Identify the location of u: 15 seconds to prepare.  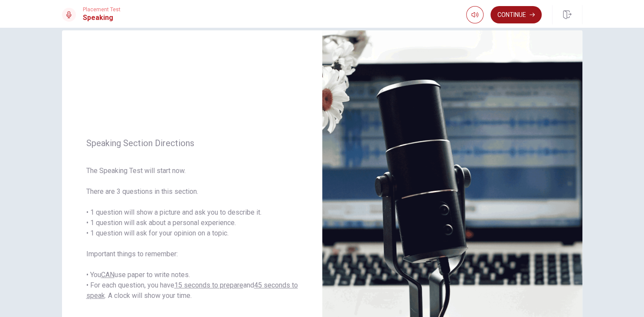
(209, 285).